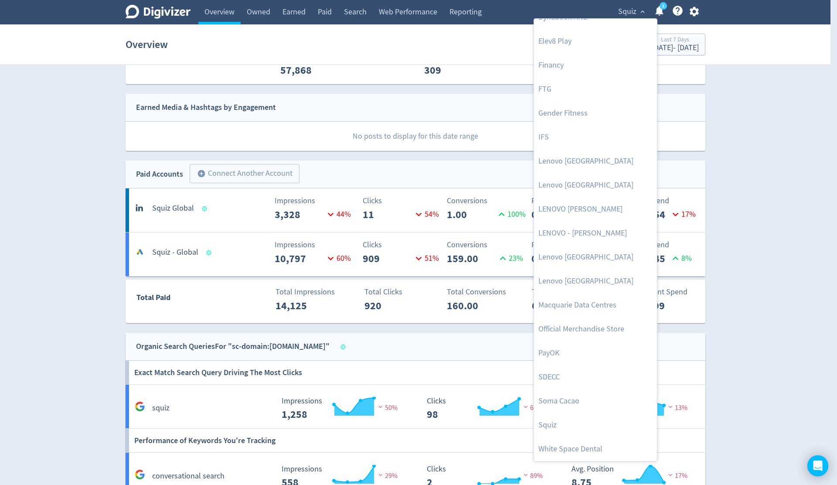  What do you see at coordinates (595, 305) in the screenshot?
I see `a: Macquarie Data Centres` at bounding box center [595, 305].